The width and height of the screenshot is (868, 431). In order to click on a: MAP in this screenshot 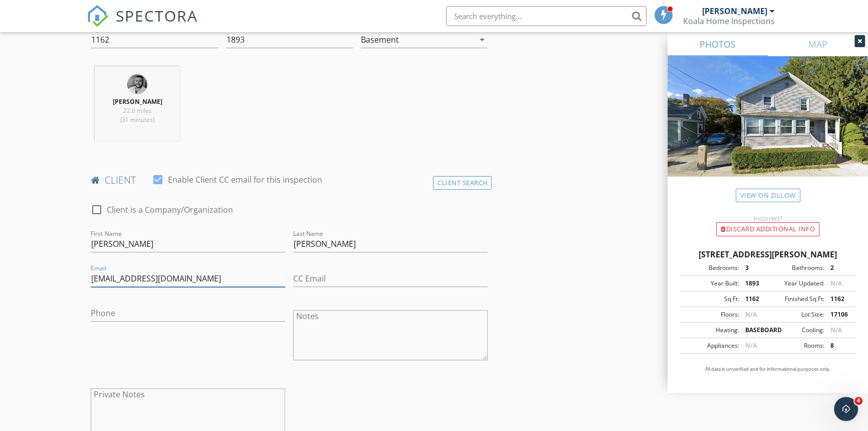, I will do `click(818, 44)`.